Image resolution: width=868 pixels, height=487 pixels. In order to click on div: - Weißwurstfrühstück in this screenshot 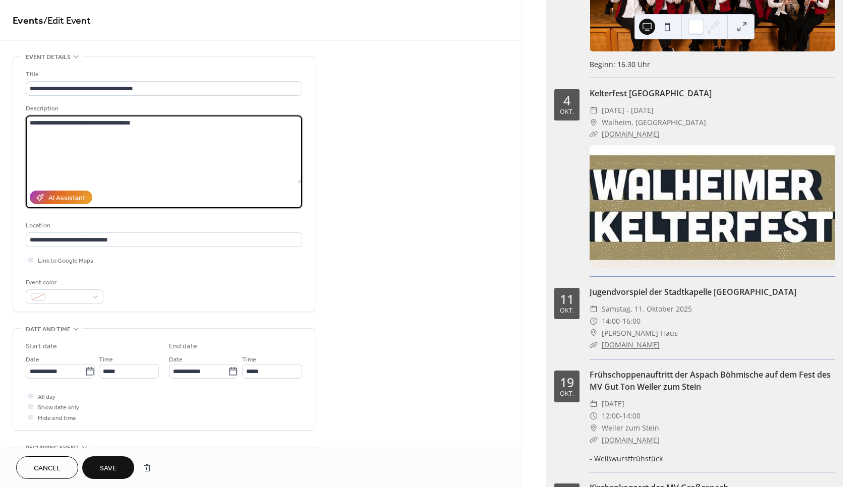, I will do `click(712, 458)`.